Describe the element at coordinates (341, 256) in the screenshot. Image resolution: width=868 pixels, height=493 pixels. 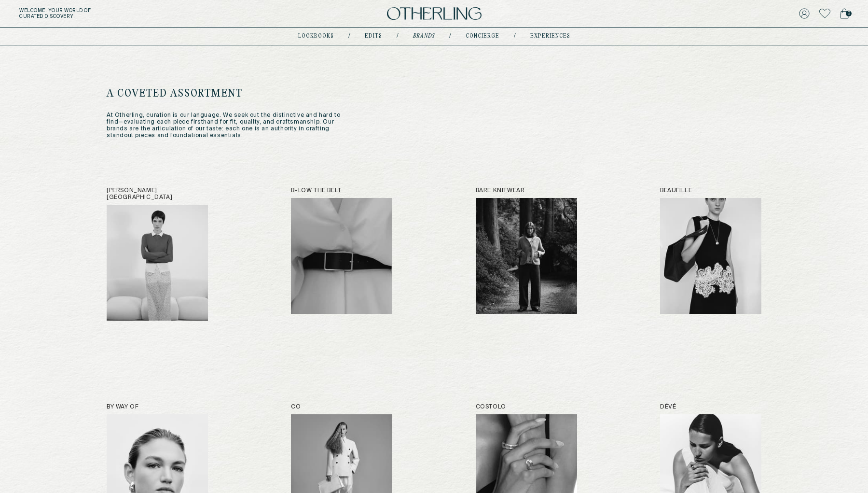
I see `img: B-low the Belt` at that location.